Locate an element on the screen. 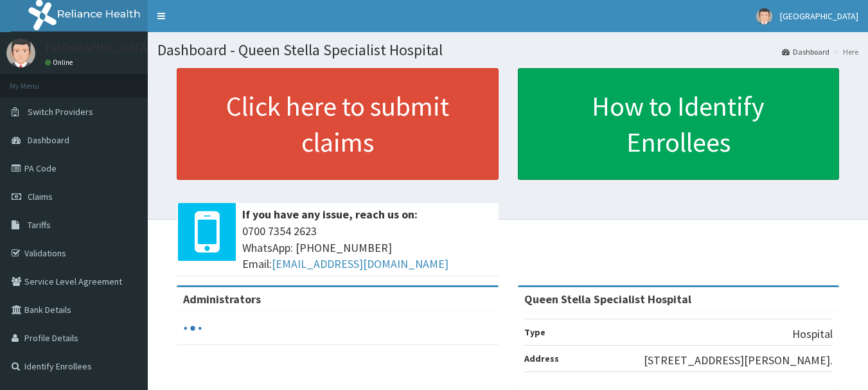 The height and width of the screenshot is (390, 868). b: Type is located at coordinates (534, 332).